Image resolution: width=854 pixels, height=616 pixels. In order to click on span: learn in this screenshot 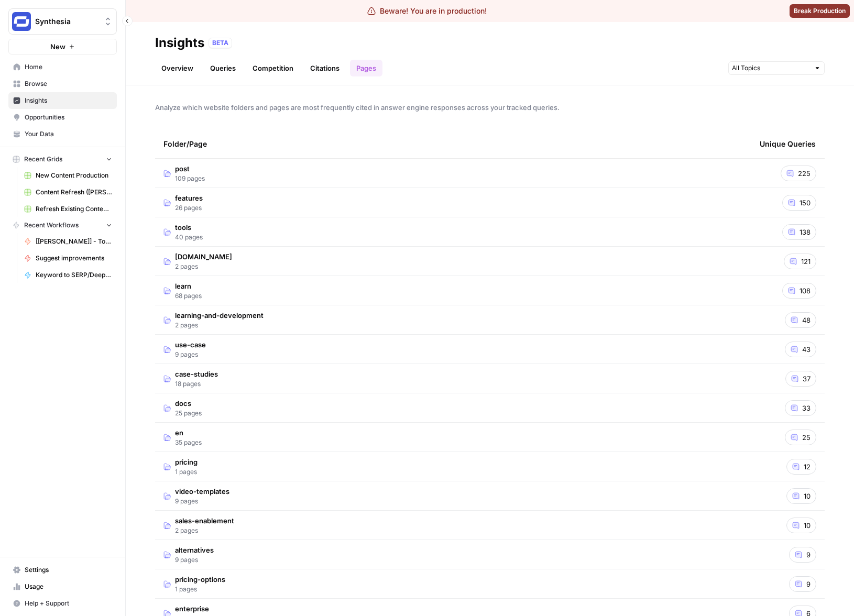, I will do `click(188, 286)`.